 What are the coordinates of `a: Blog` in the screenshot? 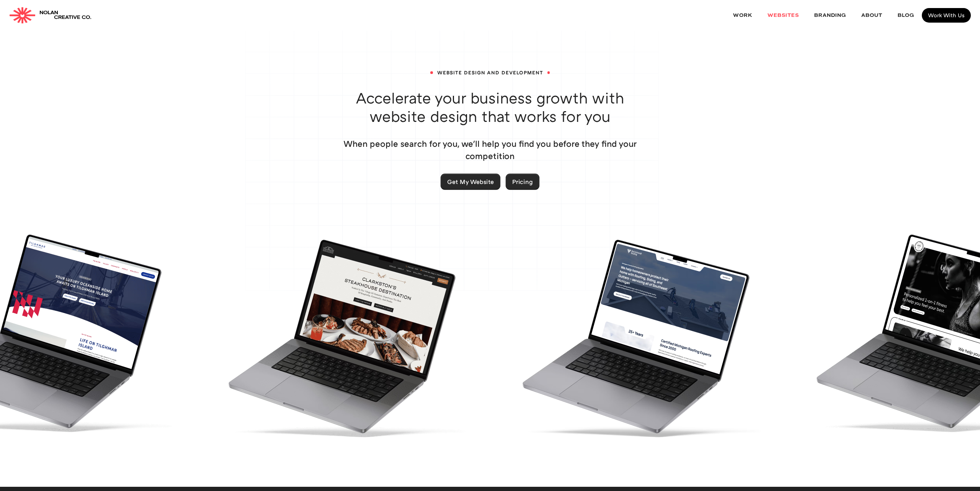 It's located at (906, 15).